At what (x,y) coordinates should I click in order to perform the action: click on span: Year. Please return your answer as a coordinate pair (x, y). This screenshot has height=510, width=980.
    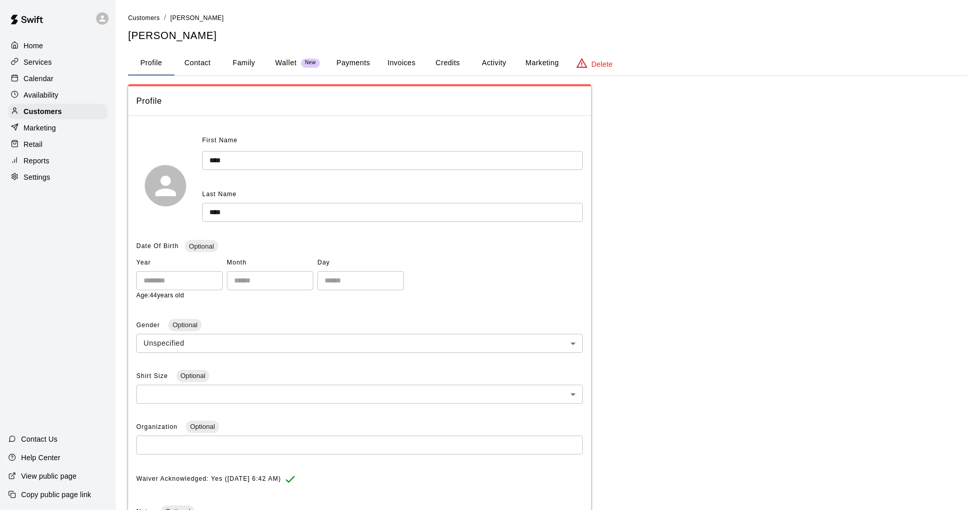
    Looking at the image, I should click on (180, 263).